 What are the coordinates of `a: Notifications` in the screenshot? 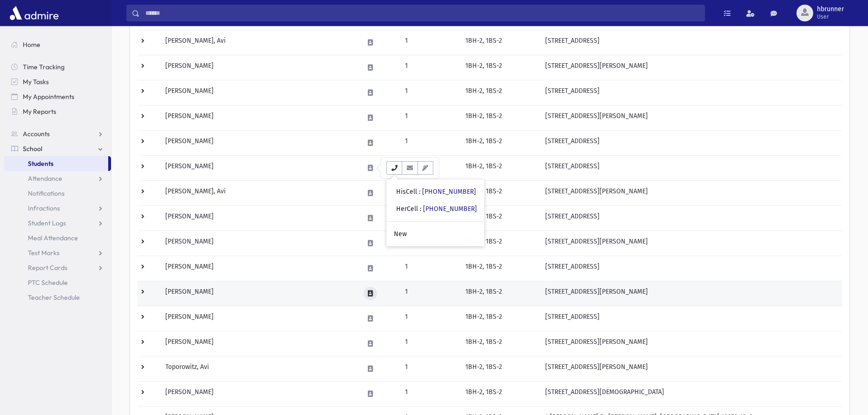 It's located at (57, 194).